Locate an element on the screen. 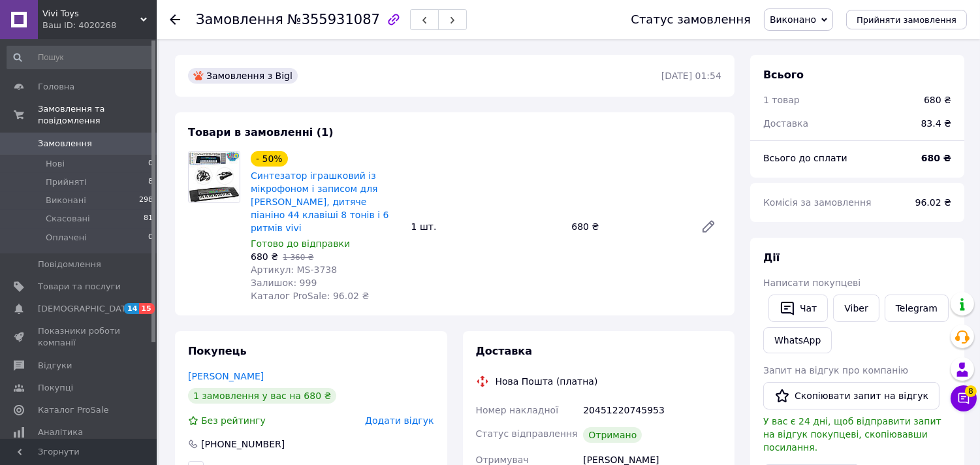 This screenshot has height=465, width=980. span: У вас є 24 дні, щоб відправити запит на відгук покупцеві, скопіювавши посилання. is located at coordinates (852, 434).